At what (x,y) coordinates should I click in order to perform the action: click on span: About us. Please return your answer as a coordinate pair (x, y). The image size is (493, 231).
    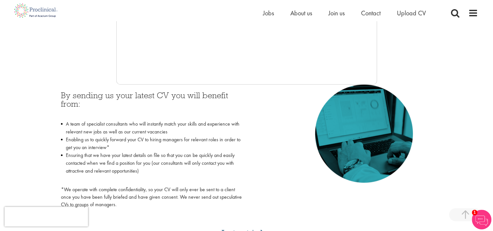
    Looking at the image, I should click on (301, 13).